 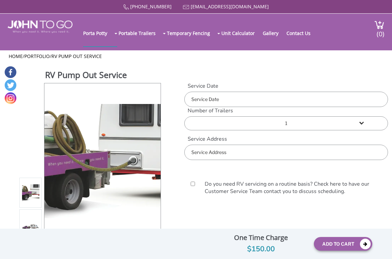 What do you see at coordinates (140, 33) in the screenshot?
I see `a: Portable Trailers` at bounding box center [140, 33].